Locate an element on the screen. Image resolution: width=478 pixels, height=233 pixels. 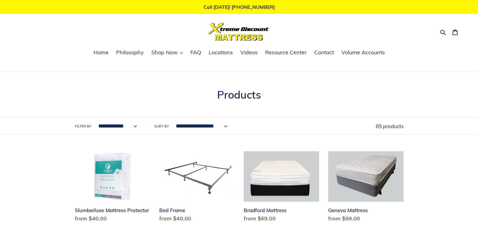
a: Videos is located at coordinates (249, 53).